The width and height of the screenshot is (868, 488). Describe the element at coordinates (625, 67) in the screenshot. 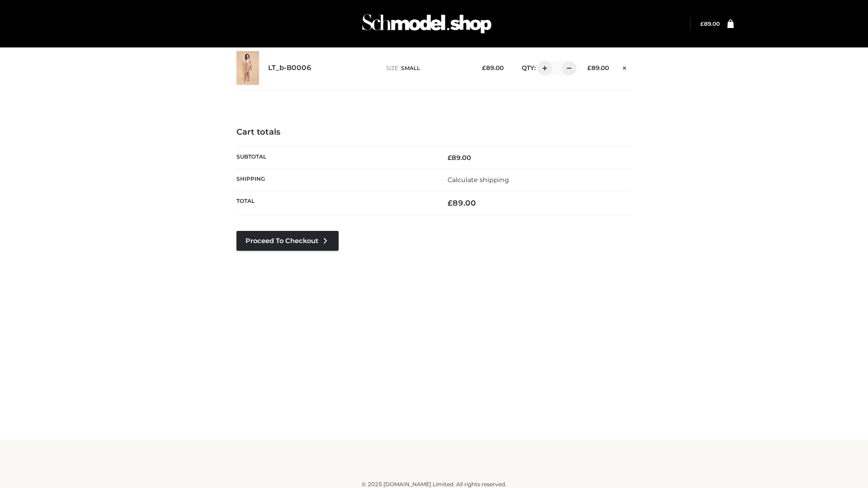

I see `a: Remove this item` at that location.